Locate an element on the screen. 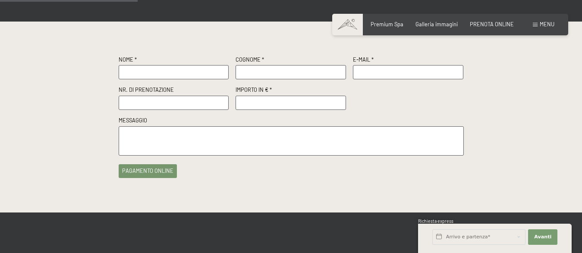 This screenshot has width=582, height=253. span: Avanti is located at coordinates (543, 237).